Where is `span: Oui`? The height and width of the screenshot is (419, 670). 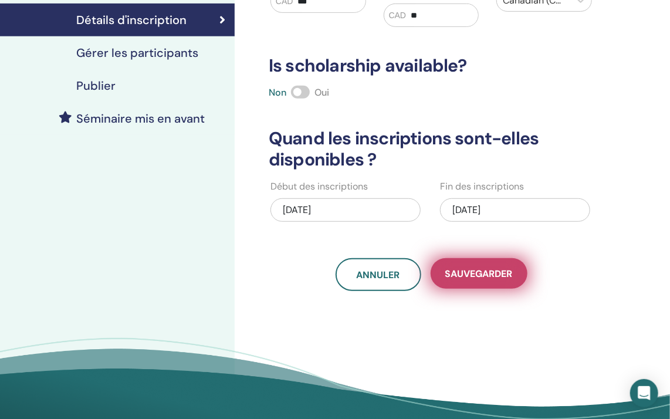
span: Oui is located at coordinates (322, 92).